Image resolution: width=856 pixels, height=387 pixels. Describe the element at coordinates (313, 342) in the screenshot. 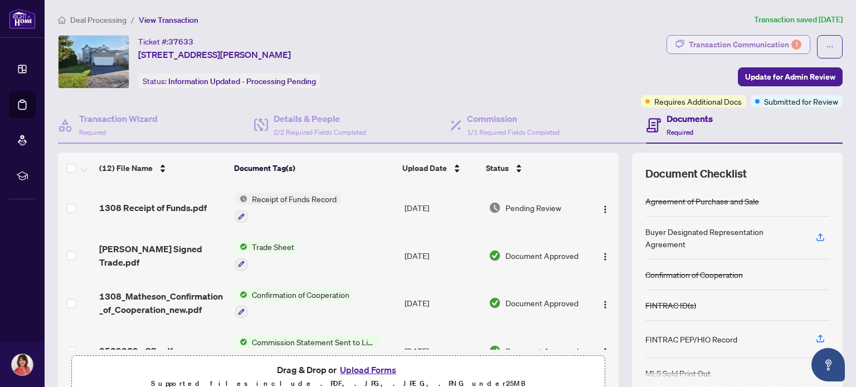

I see `span: Commission Statement Sent to Listing Brokerage` at that location.